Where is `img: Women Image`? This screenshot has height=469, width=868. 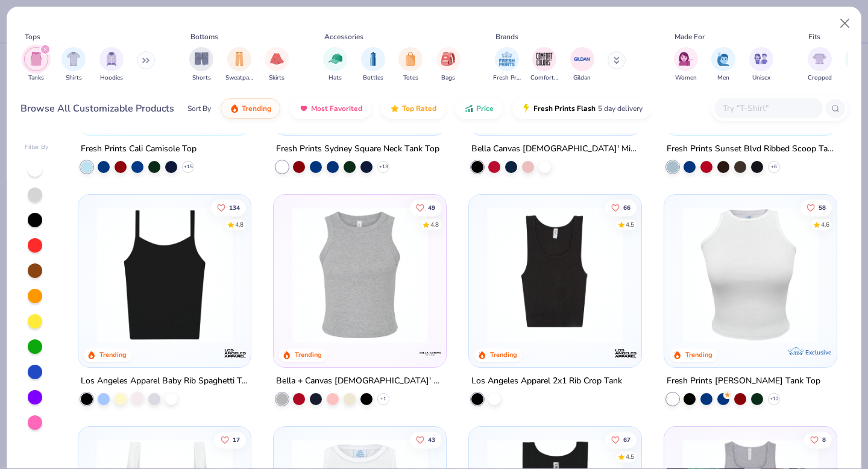 img: Women Image is located at coordinates (685, 58).